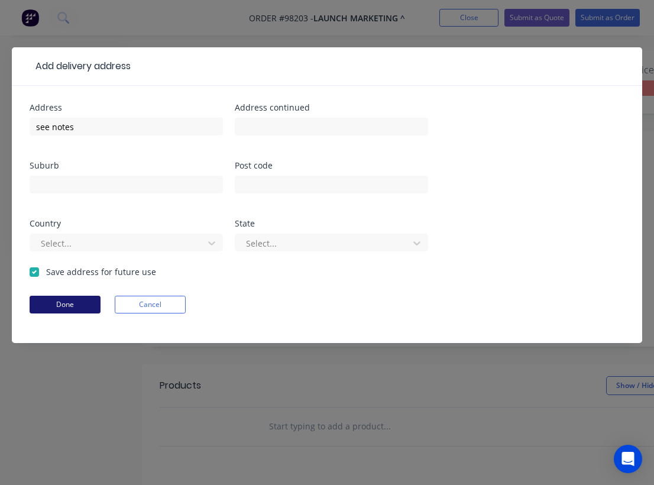  I want to click on div: Add delivery address, so click(80, 66).